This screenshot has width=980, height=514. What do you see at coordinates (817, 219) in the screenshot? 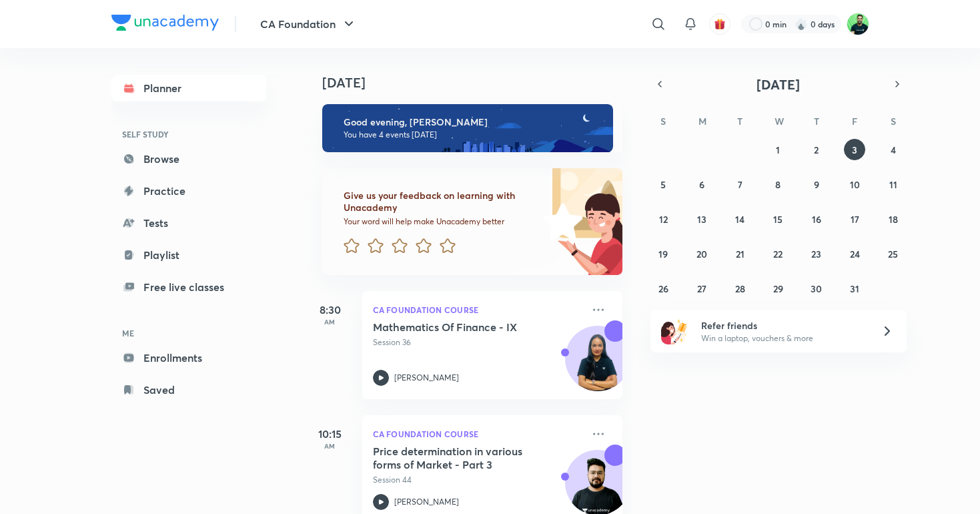
I see `abbr: October 16, 2025` at bounding box center [817, 219].